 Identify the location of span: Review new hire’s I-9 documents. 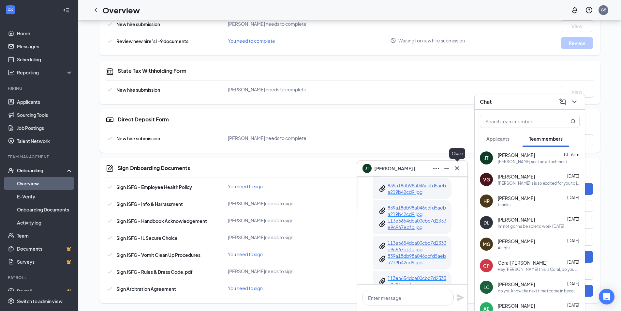
(152, 41).